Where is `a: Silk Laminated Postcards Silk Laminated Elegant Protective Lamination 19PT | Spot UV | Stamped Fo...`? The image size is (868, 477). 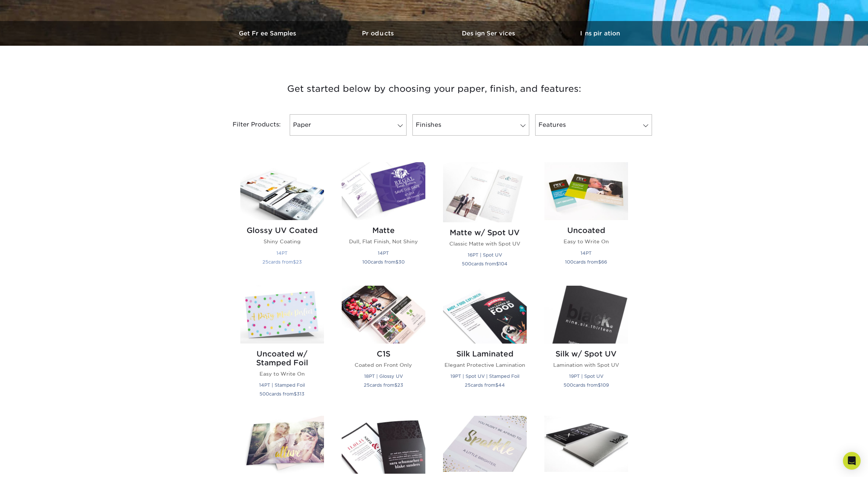 a: Silk Laminated Postcards Silk Laminated Elegant Protective Lamination 19PT | Spot UV | Stamped Fo... is located at coordinates (485, 346).